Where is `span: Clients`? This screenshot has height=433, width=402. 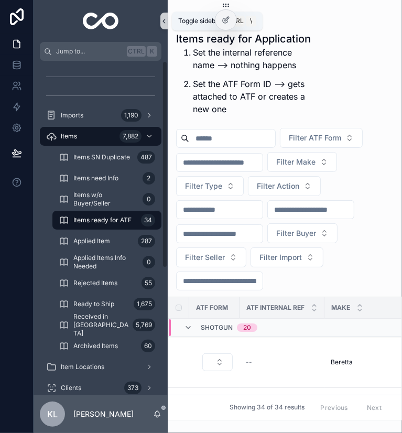
span: Clients is located at coordinates (71, 388).